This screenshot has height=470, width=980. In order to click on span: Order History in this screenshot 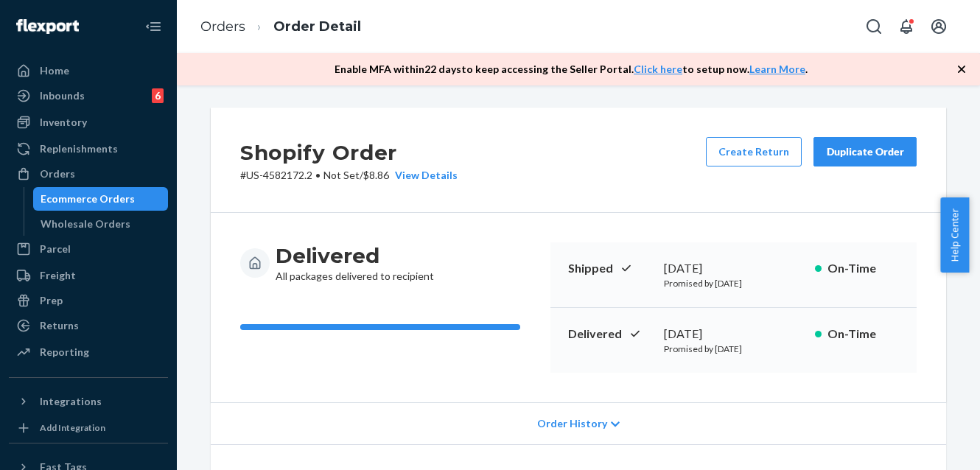, I will do `click(572, 423)`.